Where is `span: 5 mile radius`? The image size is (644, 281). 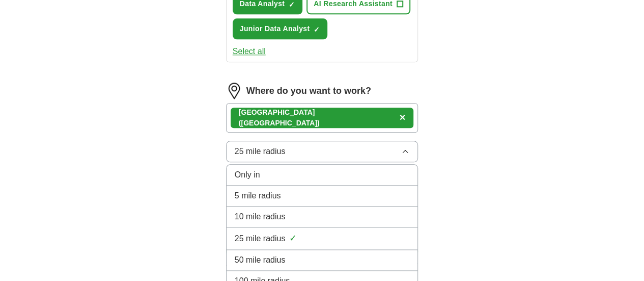
span: 5 mile radius is located at coordinates (258, 196).